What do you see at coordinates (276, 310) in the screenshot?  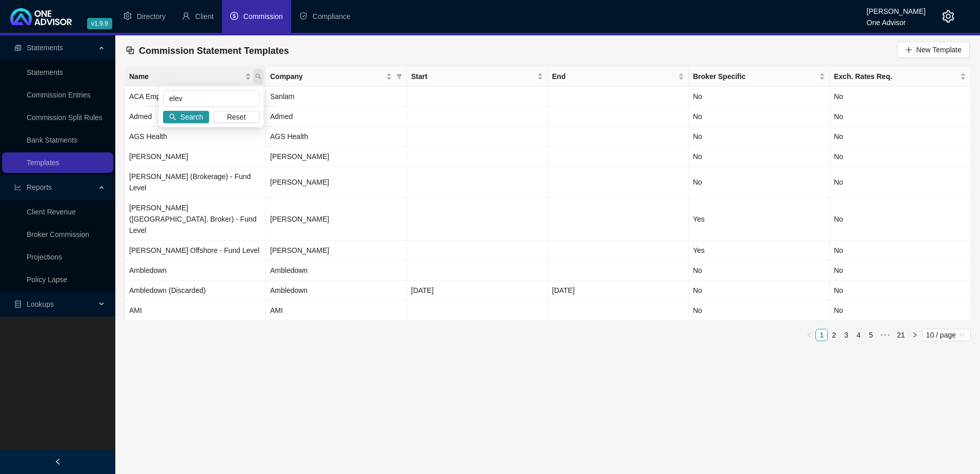 I see `span: AMI` at bounding box center [276, 310].